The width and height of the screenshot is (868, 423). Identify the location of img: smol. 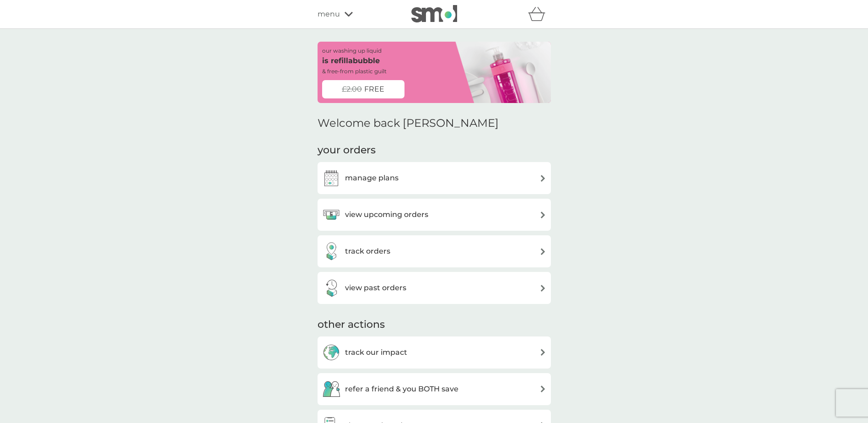
(434, 14).